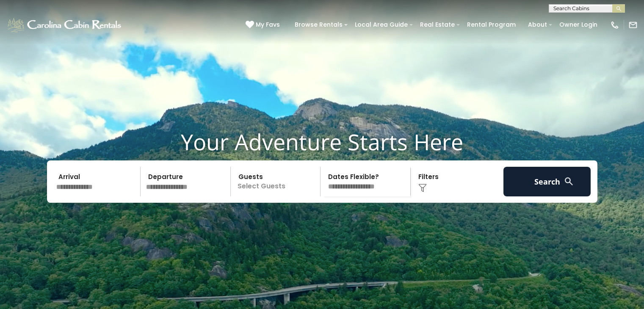  Describe the element at coordinates (322, 142) in the screenshot. I see `h1: Your Adventure Starts Here` at that location.